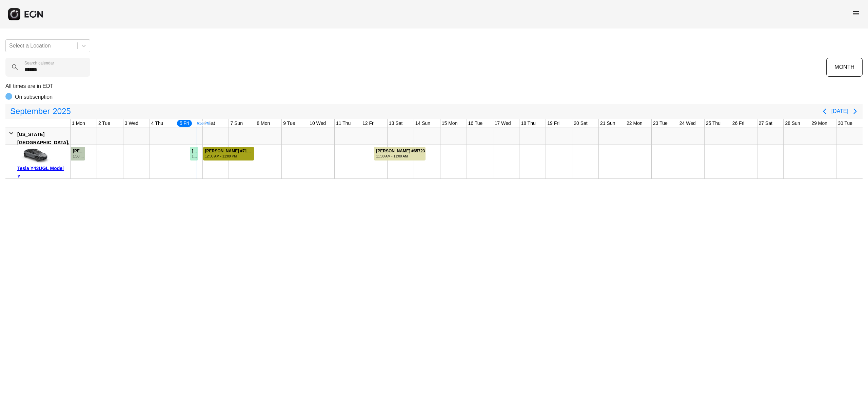 The height and width of the screenshot is (397, 868). Describe the element at coordinates (400, 156) in the screenshot. I see `div: 11:30 AM - 11:00 AM` at that location.